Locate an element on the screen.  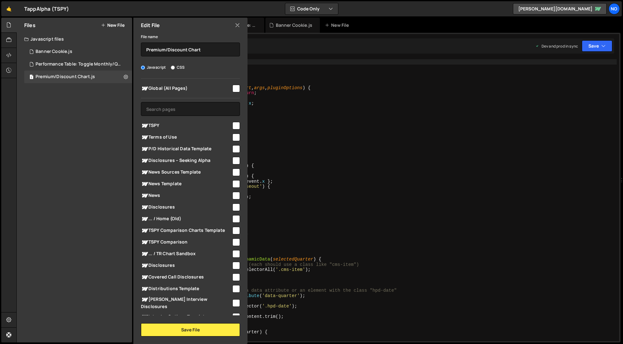
span: Covered Call Disclosures is located at coordinates (186, 277).